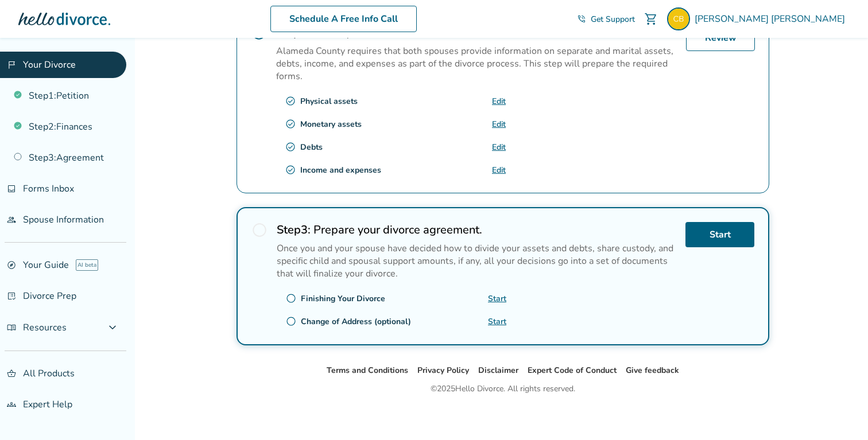 This screenshot has width=868, height=440. Describe the element at coordinates (476, 229) in the screenshot. I see `h2: Prepare your divorce agreement.` at that location.